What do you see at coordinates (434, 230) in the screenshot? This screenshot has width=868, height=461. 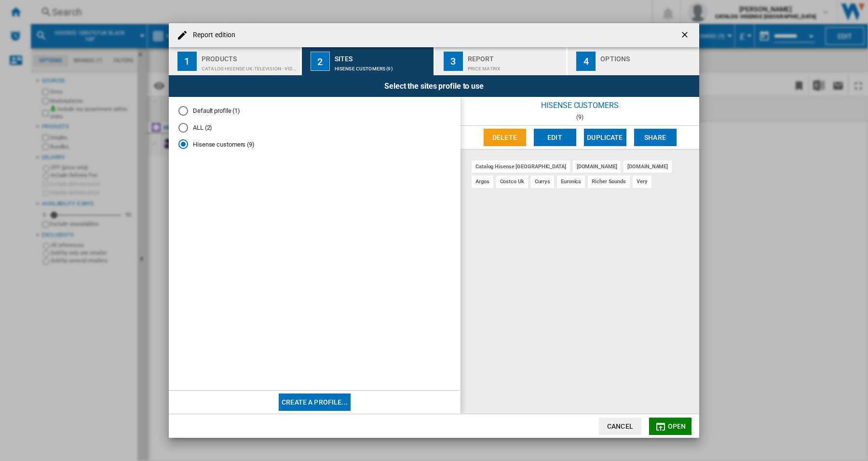 I see `md-dialog: Report edition ...` at bounding box center [434, 230].